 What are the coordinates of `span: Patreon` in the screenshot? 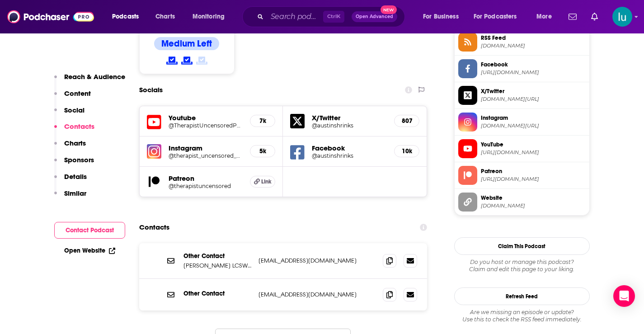 It's located at (533, 171).